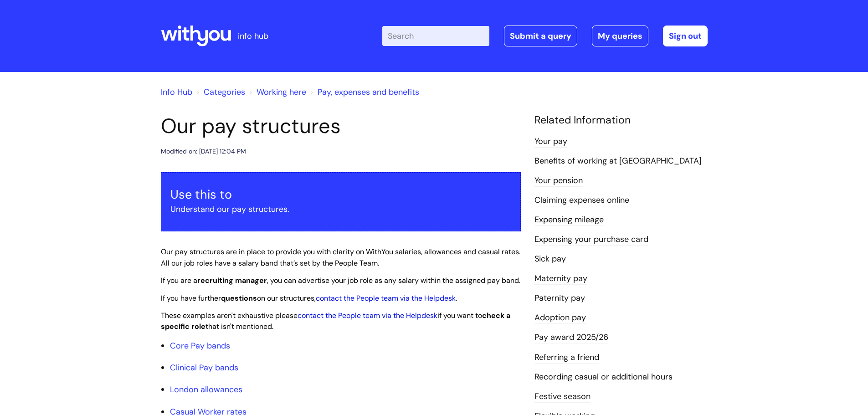  Describe the element at coordinates (435, 36) in the screenshot. I see `input: Search` at that location.